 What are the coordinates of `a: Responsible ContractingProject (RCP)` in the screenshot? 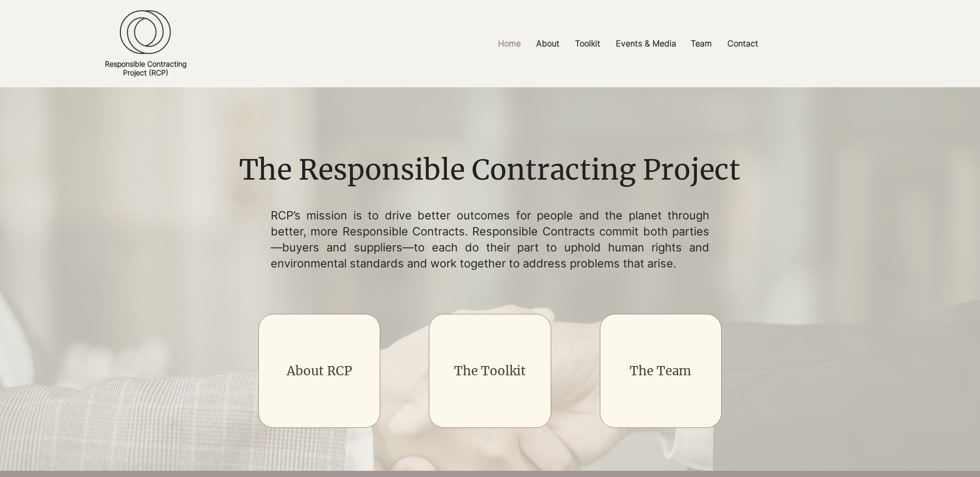 It's located at (145, 68).